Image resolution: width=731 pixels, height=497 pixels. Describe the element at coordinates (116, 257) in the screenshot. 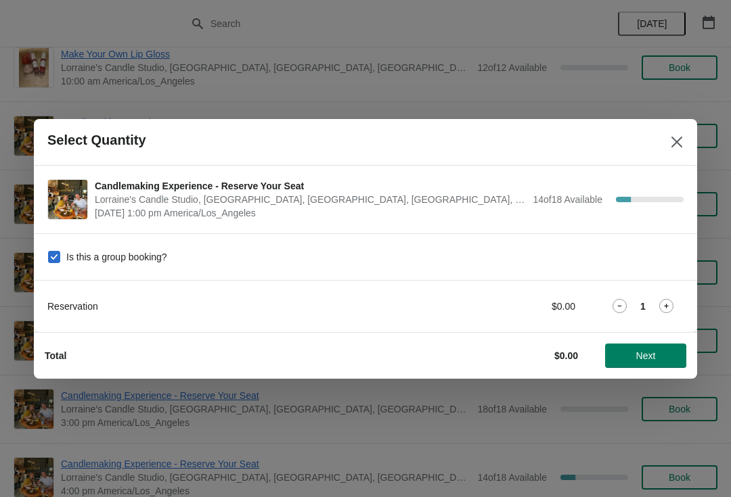

I see `span: Is this a group booking?` at that location.